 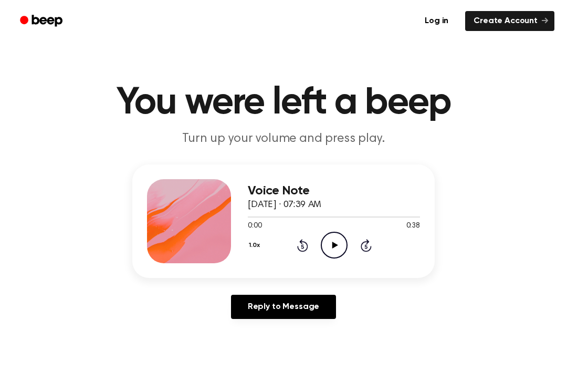 What do you see at coordinates (255, 226) in the screenshot?
I see `span: 0:00` at bounding box center [255, 226].